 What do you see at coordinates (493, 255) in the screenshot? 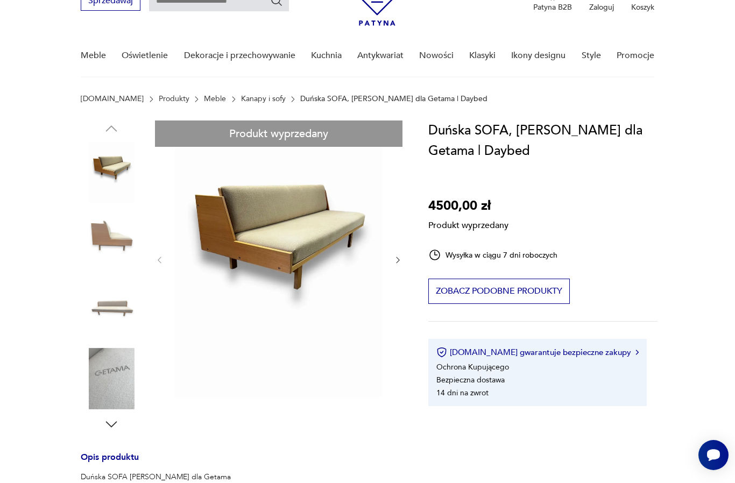
I see `div: Wysyłka w ciągu 7 dni roboczych` at bounding box center [493, 255].